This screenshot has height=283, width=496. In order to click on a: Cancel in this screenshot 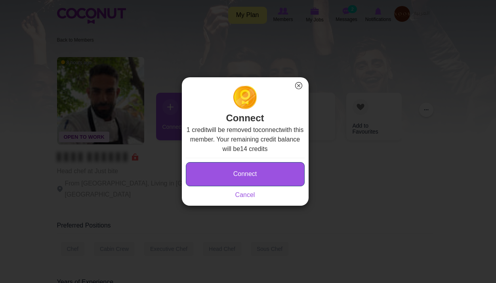, I will do `click(245, 195)`.